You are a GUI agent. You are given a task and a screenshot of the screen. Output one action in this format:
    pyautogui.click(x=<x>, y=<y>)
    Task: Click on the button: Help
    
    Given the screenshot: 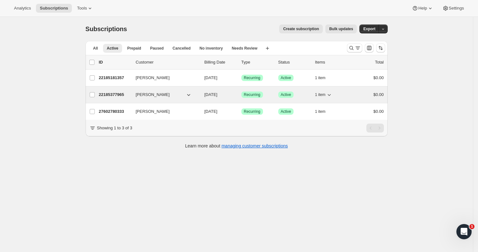 What is the action you would take?
    pyautogui.click(x=422, y=8)
    